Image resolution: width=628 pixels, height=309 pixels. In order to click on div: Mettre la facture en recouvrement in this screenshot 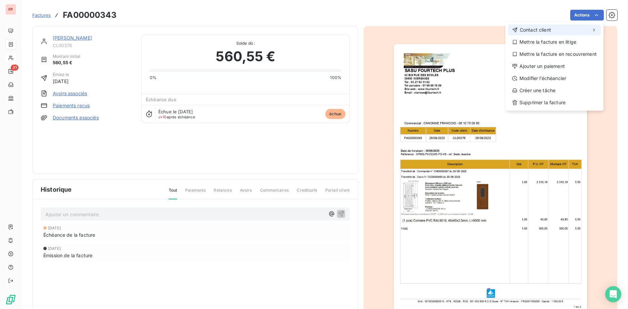, I will do `click(554, 54)`.